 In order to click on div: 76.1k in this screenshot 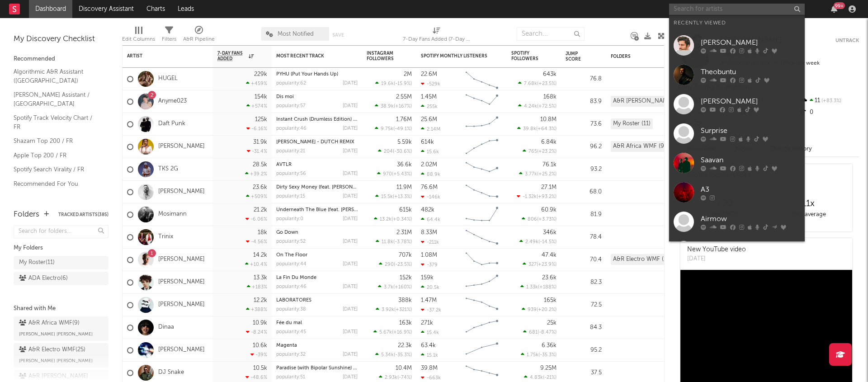, I will do `click(549, 165)`.